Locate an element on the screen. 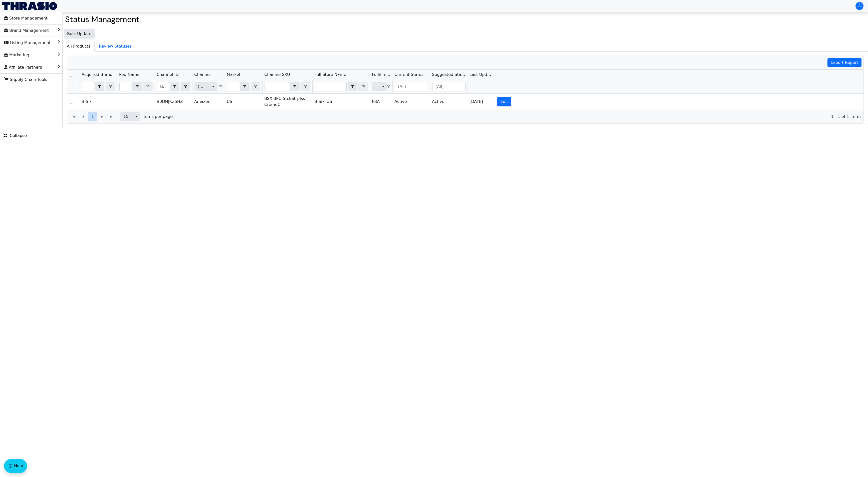 Image resolution: width=868 pixels, height=477 pixels. span: All Products is located at coordinates (79, 46).